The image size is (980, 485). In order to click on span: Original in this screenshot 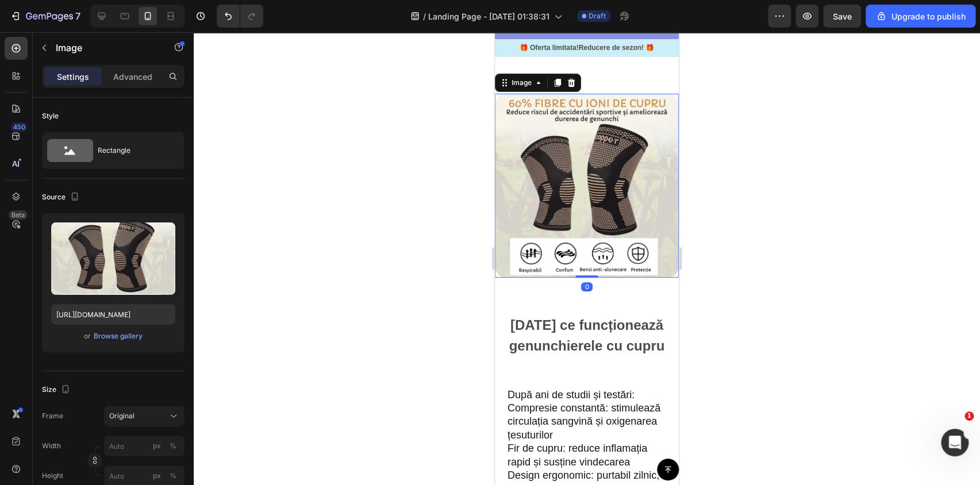, I will do `click(122, 417)`.